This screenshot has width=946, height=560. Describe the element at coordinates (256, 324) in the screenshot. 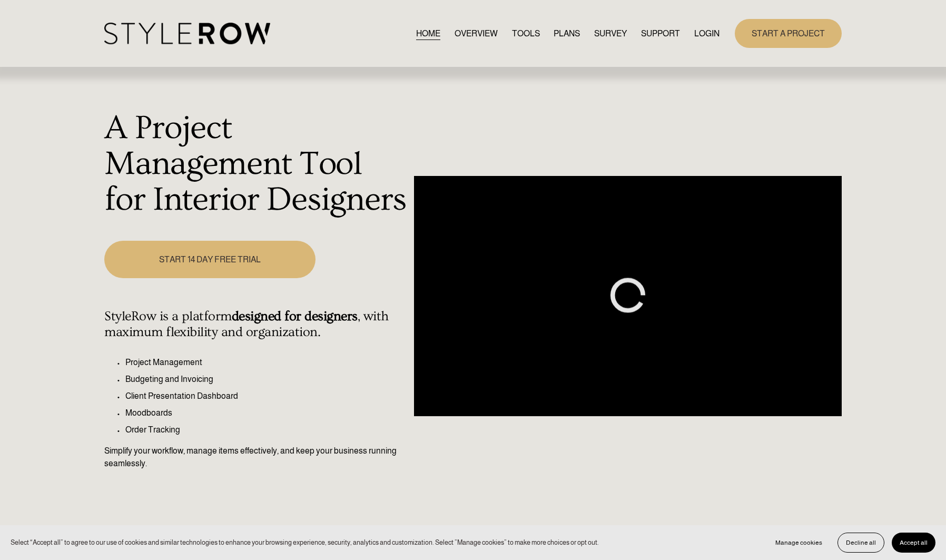

I see `h4: StyleRow is a platform , with maximum flexibility and organization.` at that location.